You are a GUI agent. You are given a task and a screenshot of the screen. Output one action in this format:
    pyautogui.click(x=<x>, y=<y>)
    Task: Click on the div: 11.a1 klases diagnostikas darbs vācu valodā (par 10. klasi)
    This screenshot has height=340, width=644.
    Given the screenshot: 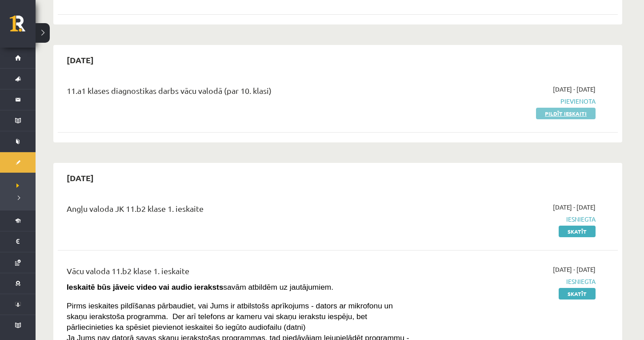 What is the action you would take?
    pyautogui.click(x=241, y=93)
    